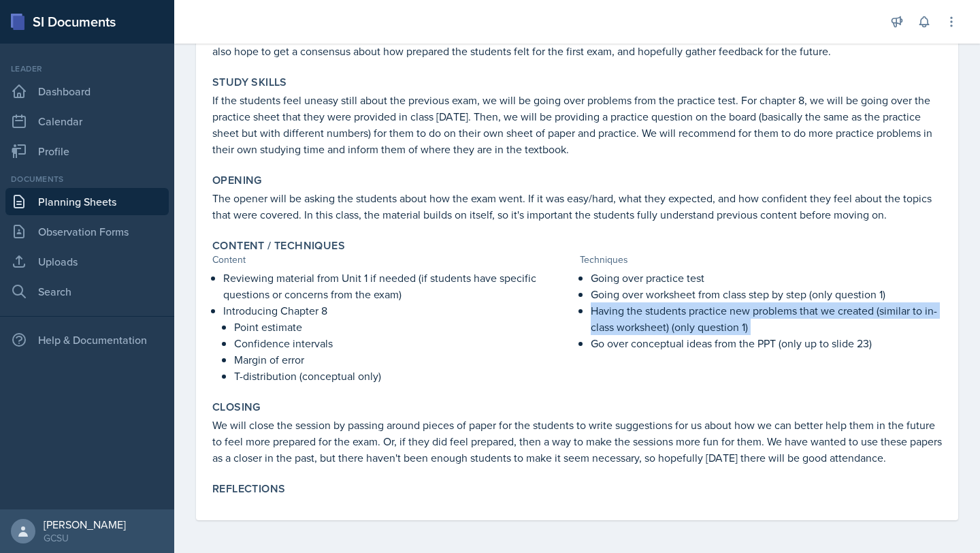 The height and width of the screenshot is (553, 980). I want to click on p: The opener will be asking the students about how the exam went. If it was easy/hard, what they ex..., so click(577, 206).